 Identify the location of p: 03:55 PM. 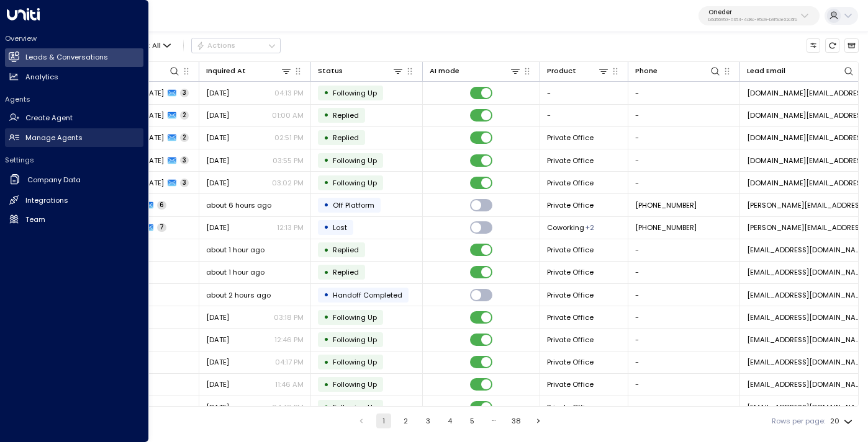
(288, 160).